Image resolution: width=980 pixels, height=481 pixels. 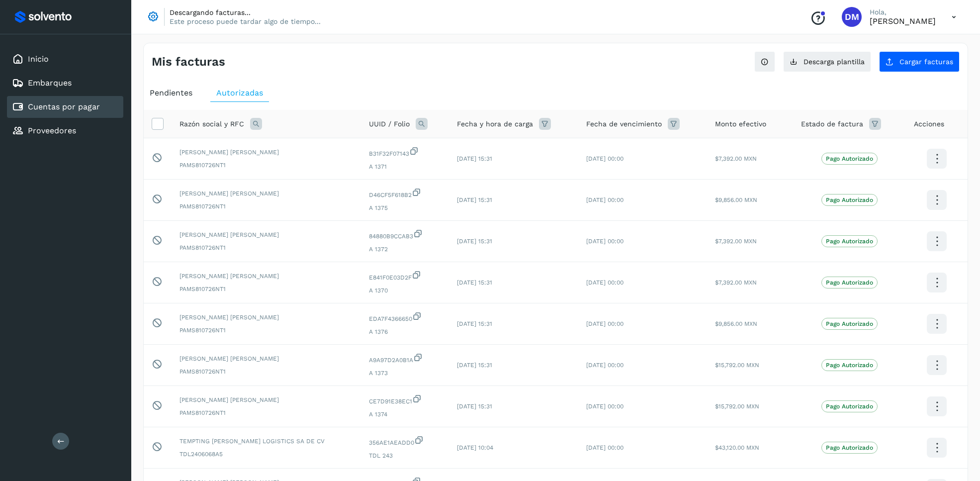 I want to click on span: A 1376, so click(x=405, y=332).